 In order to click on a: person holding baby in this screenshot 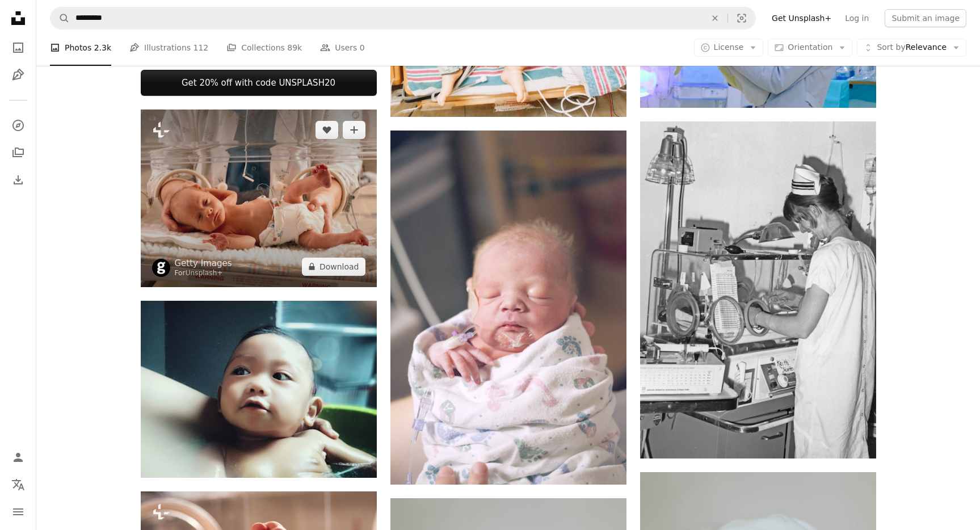, I will do `click(508, 307)`.